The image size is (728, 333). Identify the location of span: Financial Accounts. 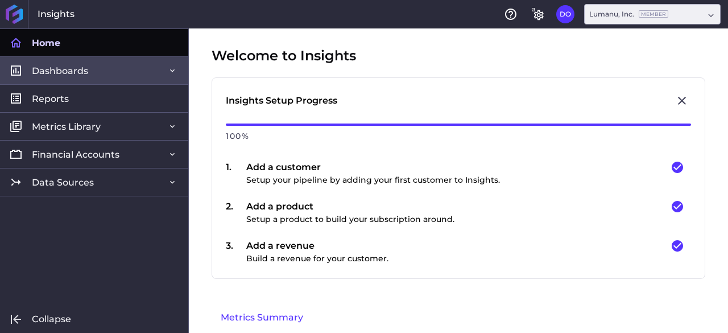
(76, 154).